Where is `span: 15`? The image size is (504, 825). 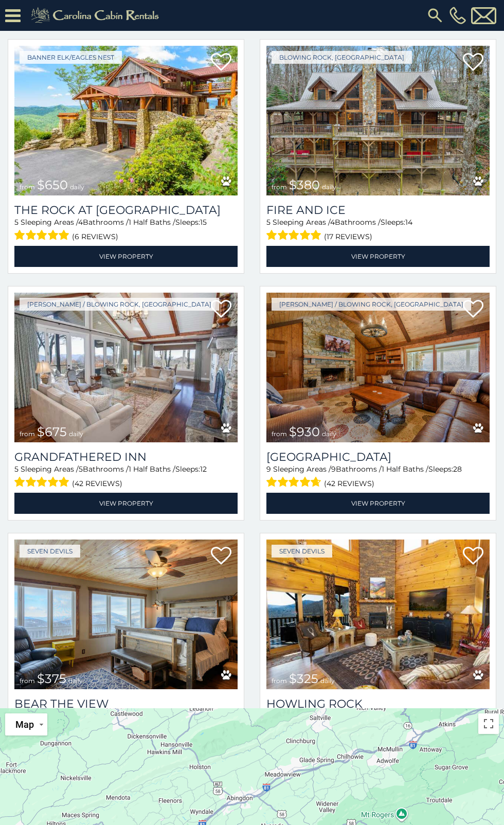
span: 15 is located at coordinates (204, 222).